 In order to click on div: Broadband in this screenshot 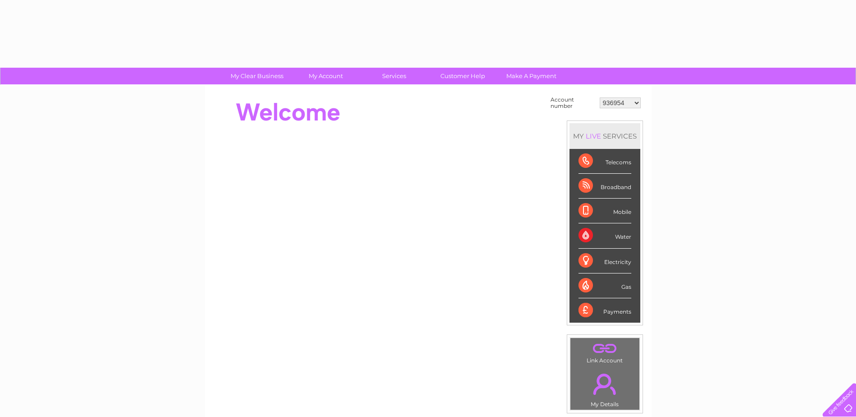, I will do `click(605, 186)`.